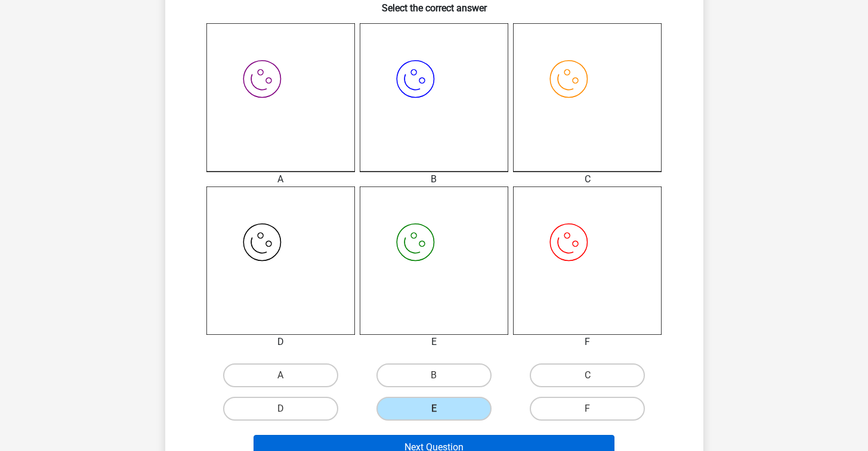 Image resolution: width=868 pixels, height=451 pixels. I want to click on label: A, so click(281, 376).